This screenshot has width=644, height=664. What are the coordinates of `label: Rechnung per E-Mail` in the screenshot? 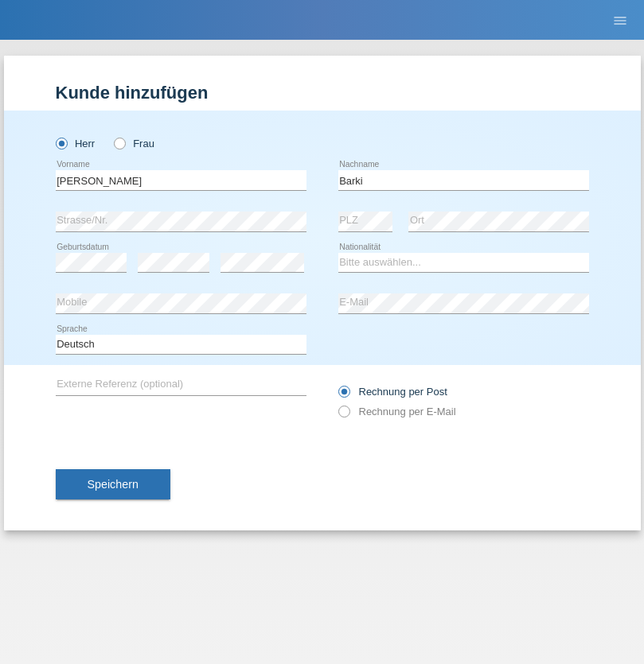 It's located at (397, 411).